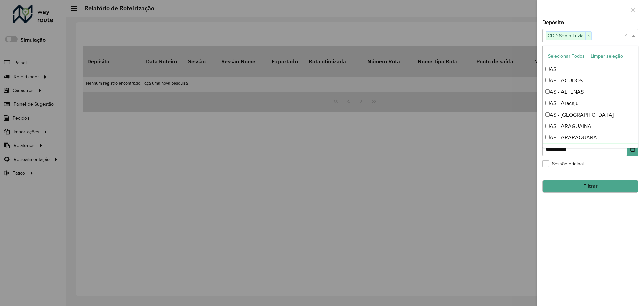 The image size is (644, 306). Describe the element at coordinates (590, 69) in the screenshot. I see `div: AS` at that location.